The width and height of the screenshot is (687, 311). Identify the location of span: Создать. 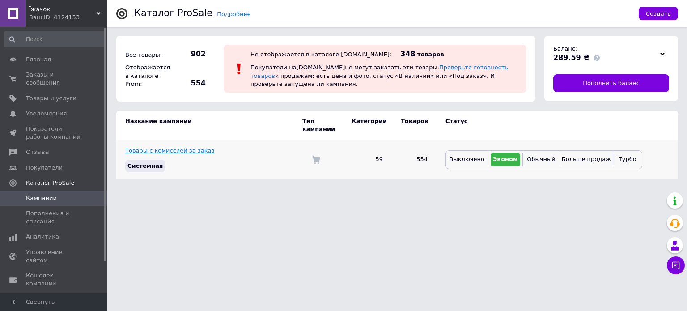
(658, 13).